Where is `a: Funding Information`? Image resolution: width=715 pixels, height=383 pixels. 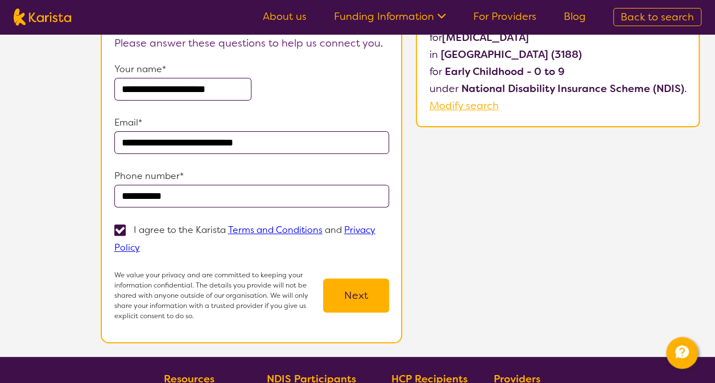 a: Funding Information is located at coordinates (389, 16).